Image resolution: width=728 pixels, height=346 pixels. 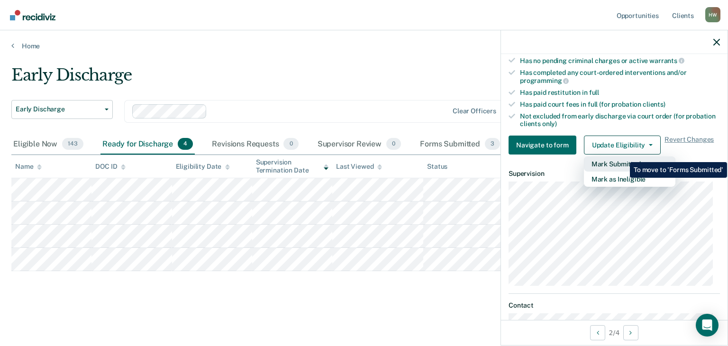 I want to click on div: Not excluded from early discharge via court order (for probation clients, so click(x=620, y=120).